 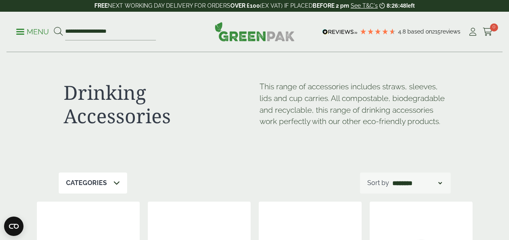 I want to click on select: Shop order, so click(x=417, y=183).